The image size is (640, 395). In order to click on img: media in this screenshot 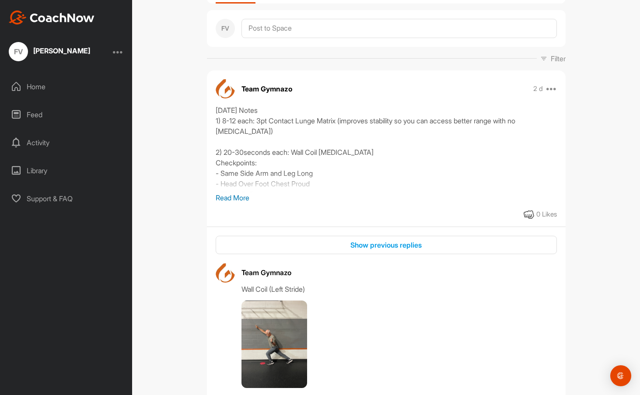, I will do `click(274, 344)`.